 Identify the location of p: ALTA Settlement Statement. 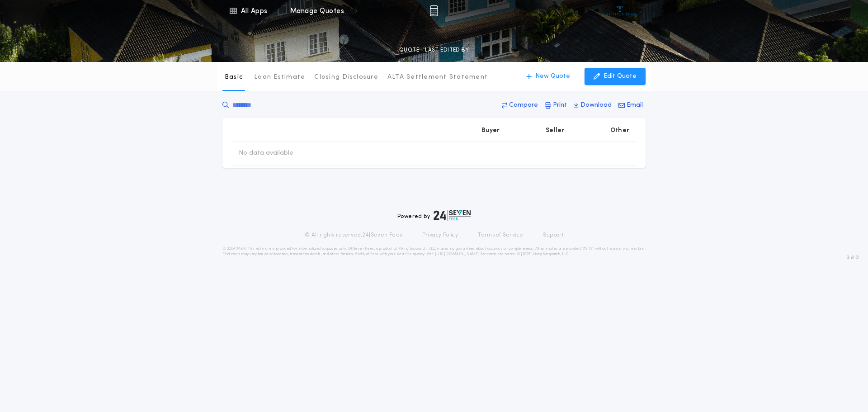
(438, 78).